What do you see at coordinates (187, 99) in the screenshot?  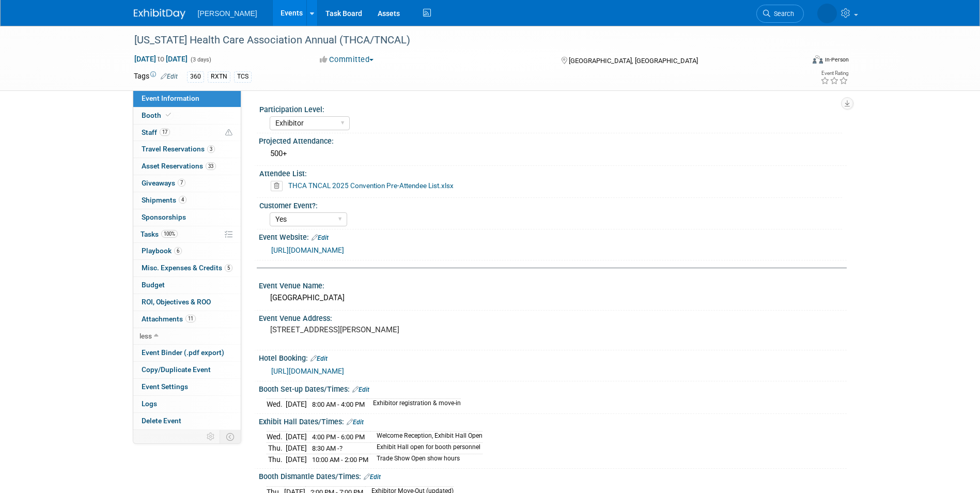 I see `a: Event Information` at bounding box center [187, 99].